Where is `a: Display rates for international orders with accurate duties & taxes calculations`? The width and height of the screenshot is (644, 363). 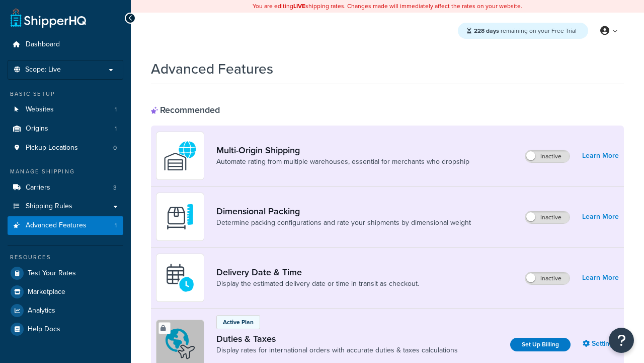
a: Display rates for international orders with accurate duties & taxes calculations is located at coordinates (337, 350).